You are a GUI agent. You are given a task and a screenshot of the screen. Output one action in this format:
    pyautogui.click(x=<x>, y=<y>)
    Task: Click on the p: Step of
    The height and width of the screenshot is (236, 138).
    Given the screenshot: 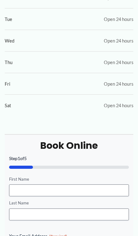 What is the action you would take?
    pyautogui.click(x=69, y=159)
    